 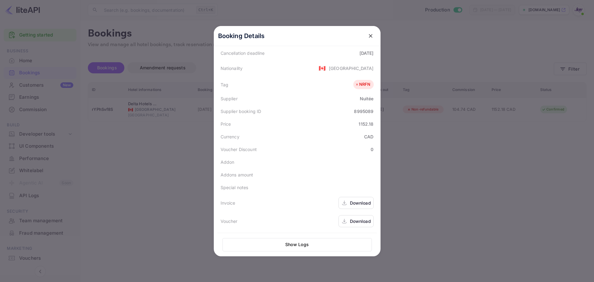 What do you see at coordinates (224, 84) in the screenshot?
I see `div: Tag` at bounding box center [224, 84].